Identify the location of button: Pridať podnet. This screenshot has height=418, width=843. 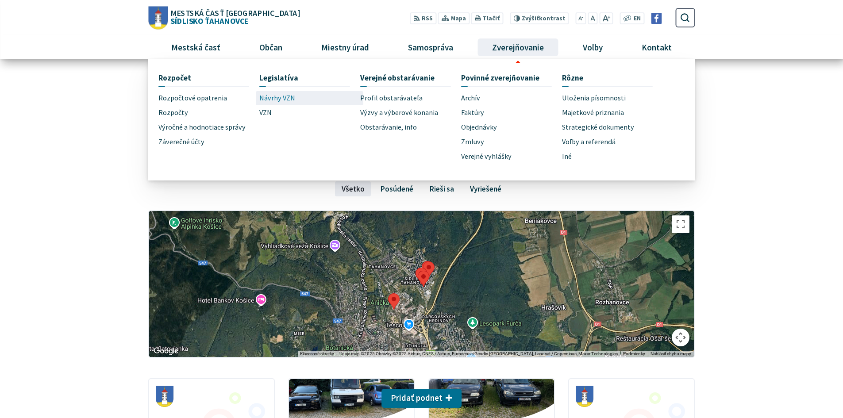
(422, 399).